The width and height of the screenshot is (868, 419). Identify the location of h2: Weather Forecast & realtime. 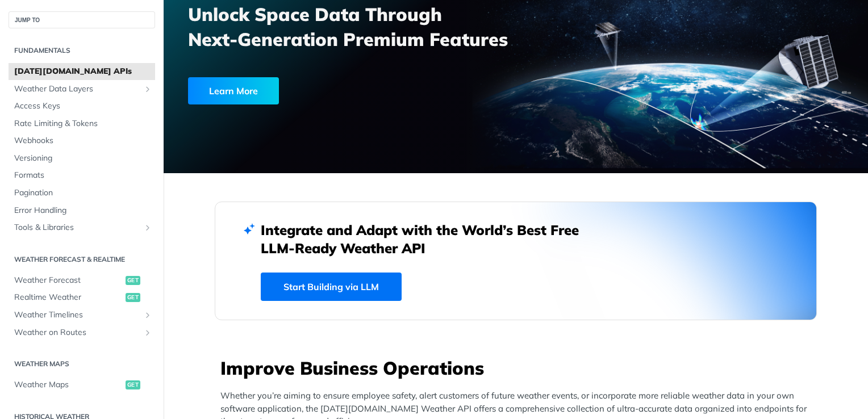
(82, 260).